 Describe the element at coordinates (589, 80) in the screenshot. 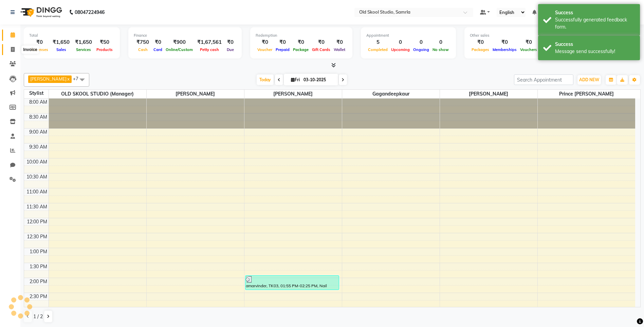

I see `span: ADD NEW` at that location.